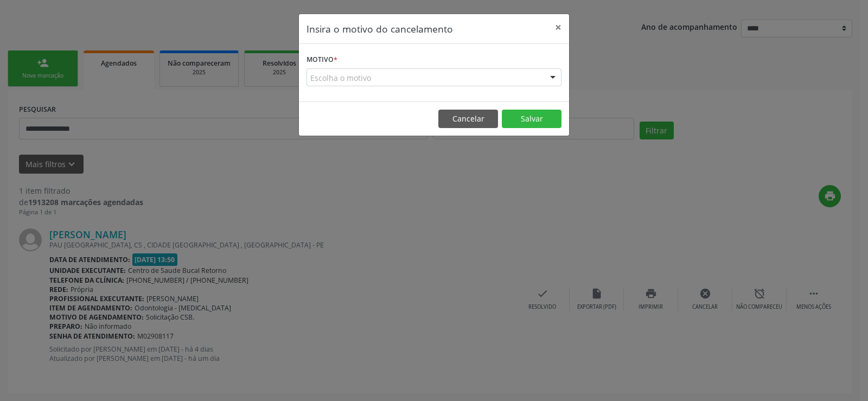 The height and width of the screenshot is (401, 868). What do you see at coordinates (341, 77) in the screenshot?
I see `span: Escolha o motivo` at bounding box center [341, 77].